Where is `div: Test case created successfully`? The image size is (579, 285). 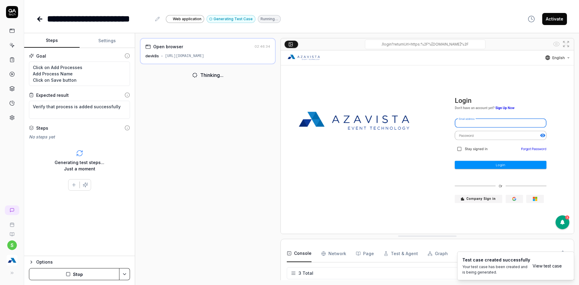
div: Test case created successfully is located at coordinates (496, 260).